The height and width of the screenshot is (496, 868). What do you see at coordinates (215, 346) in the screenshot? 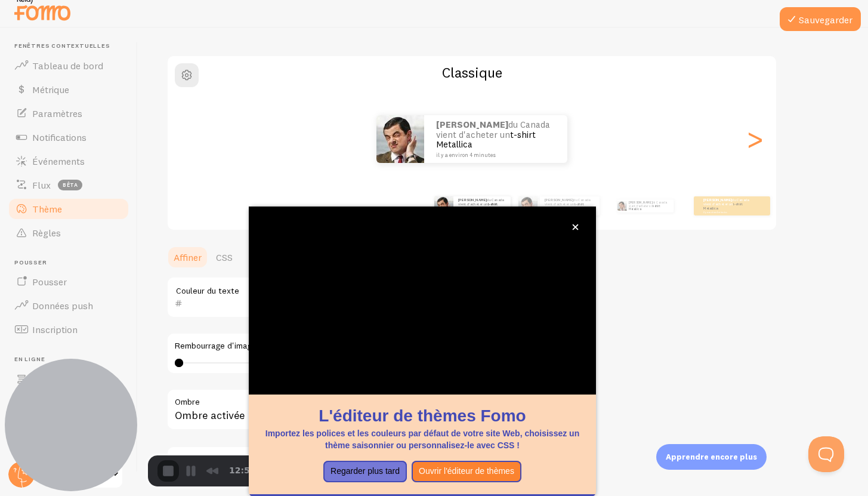
I see `font: Rembourrage d'image` at bounding box center [215, 346].